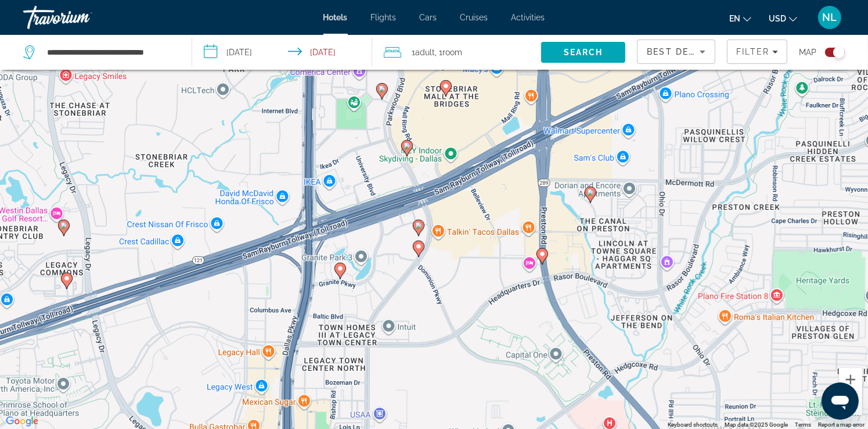  What do you see at coordinates (474, 17) in the screenshot?
I see `span: Cruises` at bounding box center [474, 17].